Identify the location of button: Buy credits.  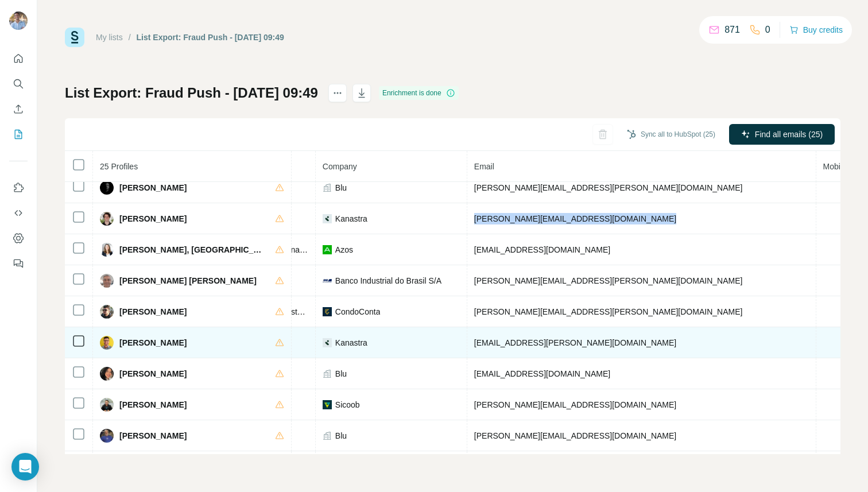
(816, 30).